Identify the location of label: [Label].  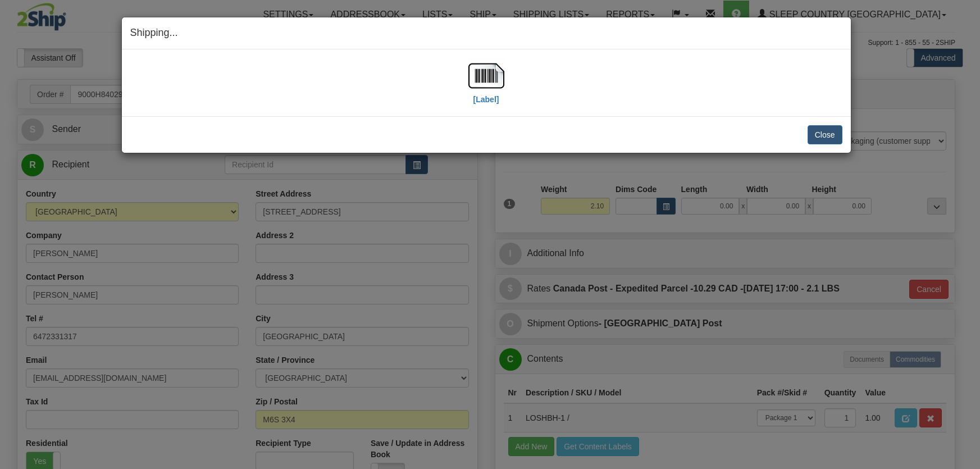
(487, 100).